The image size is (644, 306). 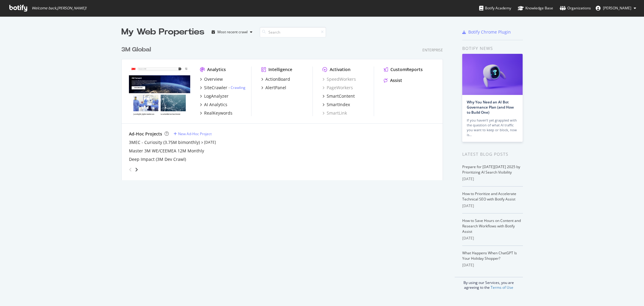 What do you see at coordinates (489, 283) in the screenshot?
I see `div: By using our Services, you are agreeing to the` at bounding box center [489, 283].